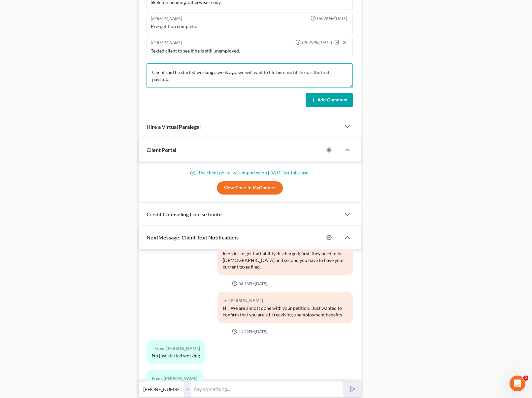 This screenshot has width=532, height=398. Describe the element at coordinates (250, 188) in the screenshot. I see `a: View Case in MyChapter` at that location.